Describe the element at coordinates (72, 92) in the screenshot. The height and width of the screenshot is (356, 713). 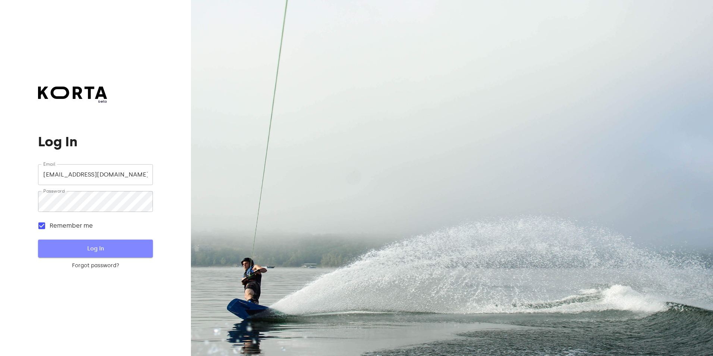
I see `img: Korta` at that location.